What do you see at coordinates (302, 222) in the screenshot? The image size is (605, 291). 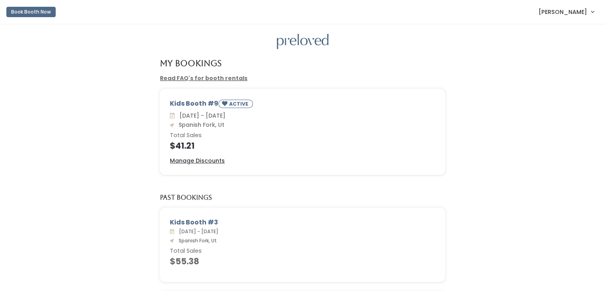 I see `div: Kids Booth #3` at bounding box center [302, 222].